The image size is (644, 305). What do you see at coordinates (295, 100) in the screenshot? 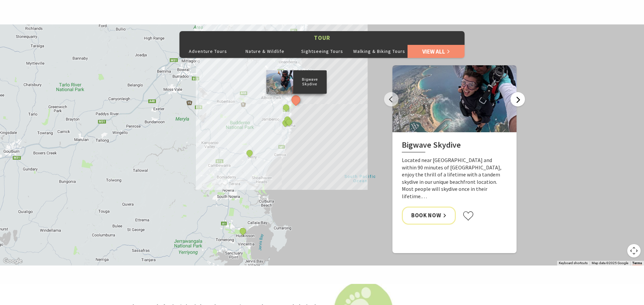
I see `button: See detail about Bigwave Skydive` at bounding box center [295, 100].